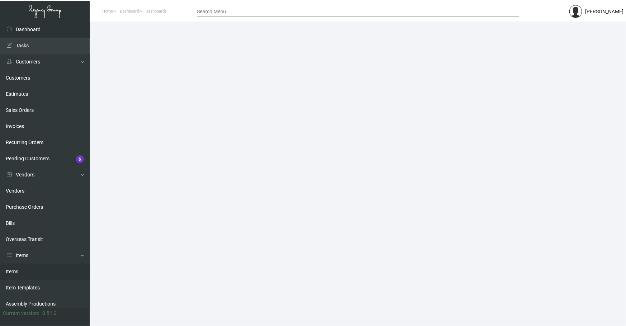 Image resolution: width=626 pixels, height=326 pixels. Describe the element at coordinates (21, 313) in the screenshot. I see `div: Current version:` at that location.